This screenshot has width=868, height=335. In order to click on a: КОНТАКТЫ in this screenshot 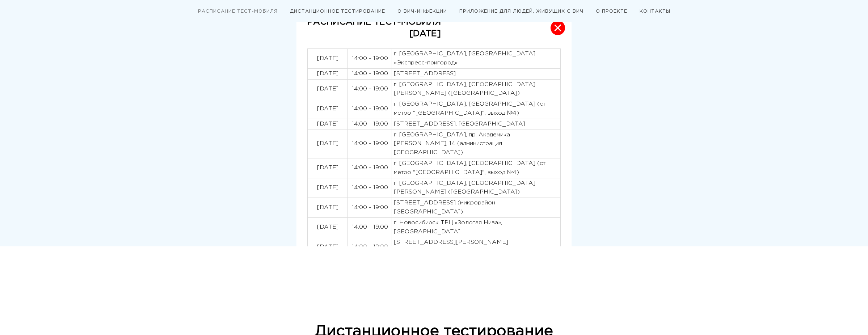, I will do `click(655, 11)`.